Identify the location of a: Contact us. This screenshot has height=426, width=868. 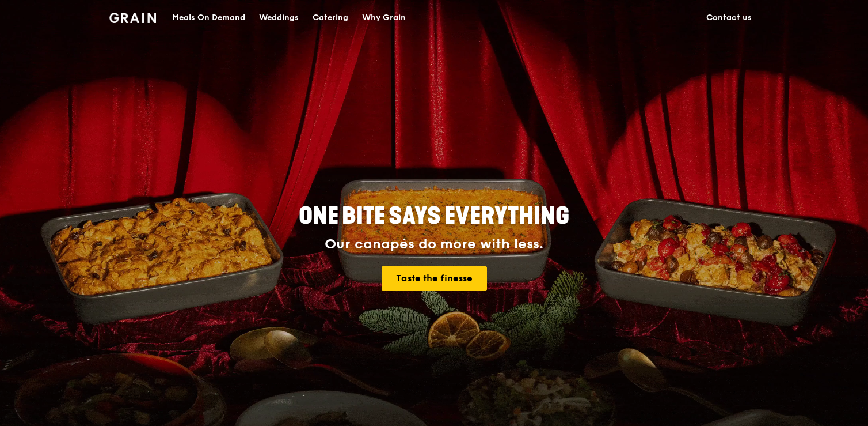
(729, 18).